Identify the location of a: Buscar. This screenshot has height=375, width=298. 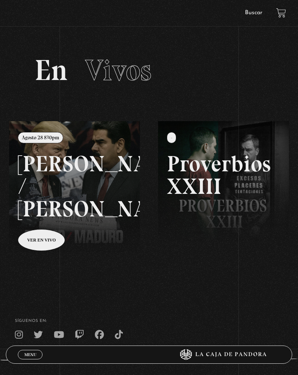
(254, 13).